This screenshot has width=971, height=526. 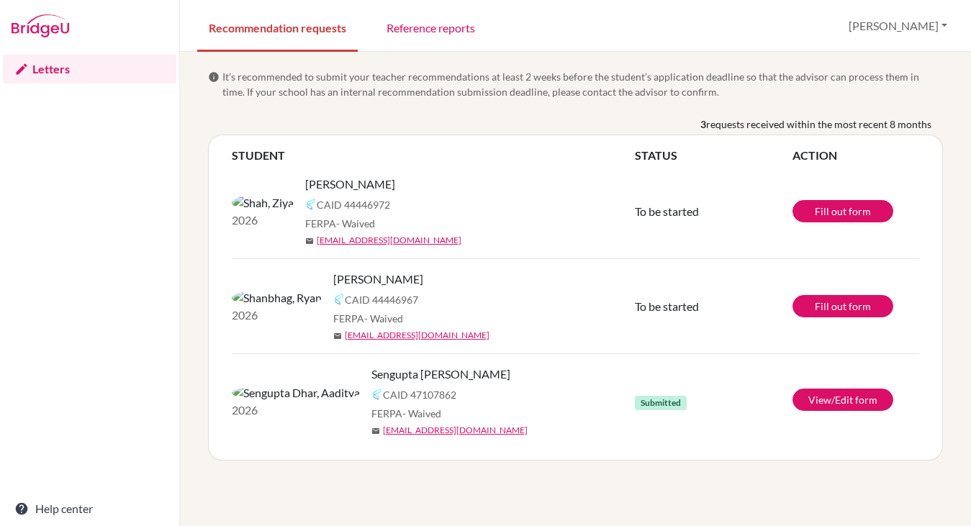 I want to click on span: Submitted, so click(x=660, y=403).